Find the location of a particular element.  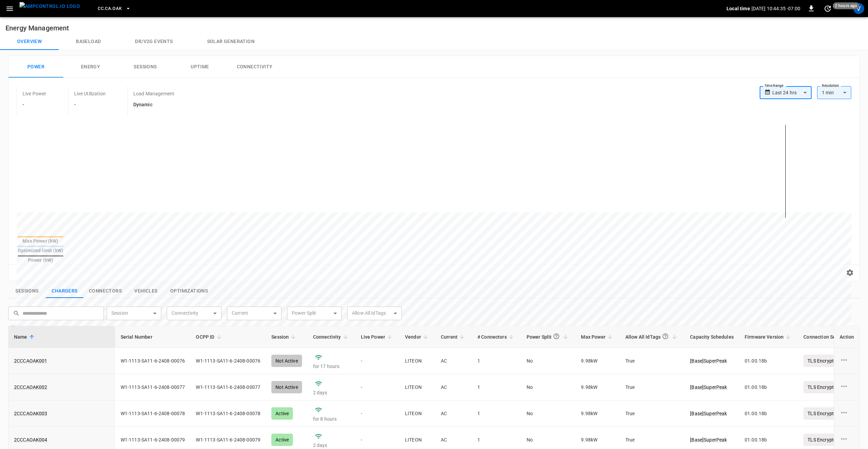

p: Live Power is located at coordinates (35, 94).